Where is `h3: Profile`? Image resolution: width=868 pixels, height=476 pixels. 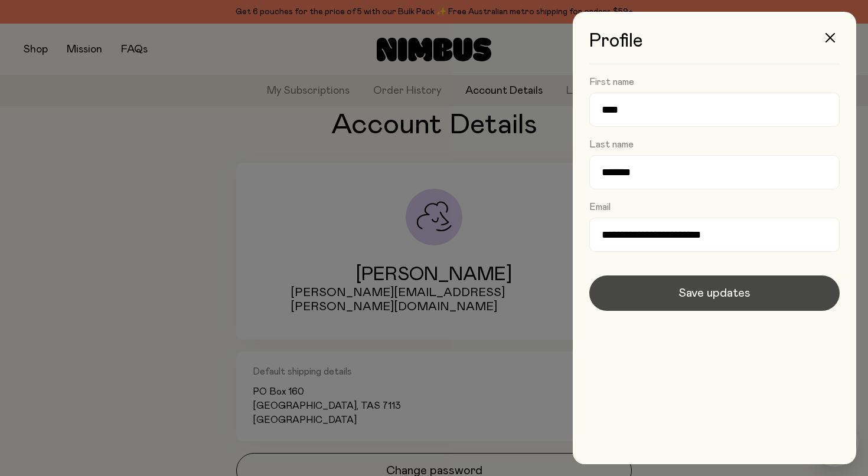
h3: Profile is located at coordinates (715, 47).